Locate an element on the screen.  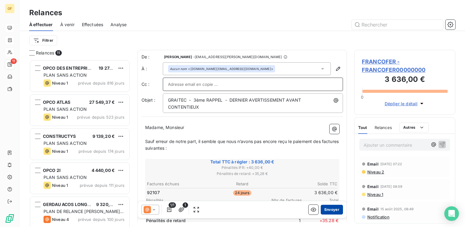
span: prévue depuis 100 jours is located at coordinates (101, 219).